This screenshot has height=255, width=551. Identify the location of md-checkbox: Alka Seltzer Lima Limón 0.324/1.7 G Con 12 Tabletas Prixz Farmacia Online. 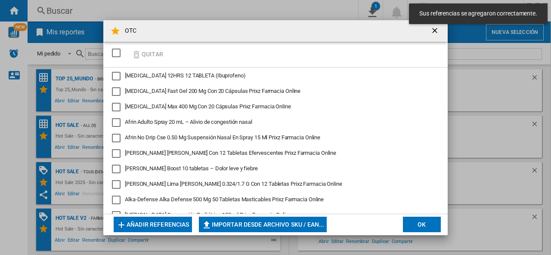
(272, 185).